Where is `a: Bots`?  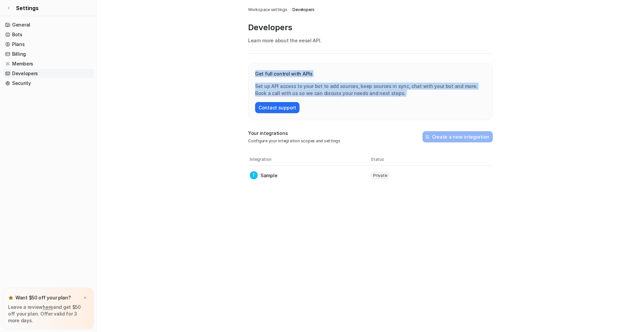
a: Bots is located at coordinates (48, 35).